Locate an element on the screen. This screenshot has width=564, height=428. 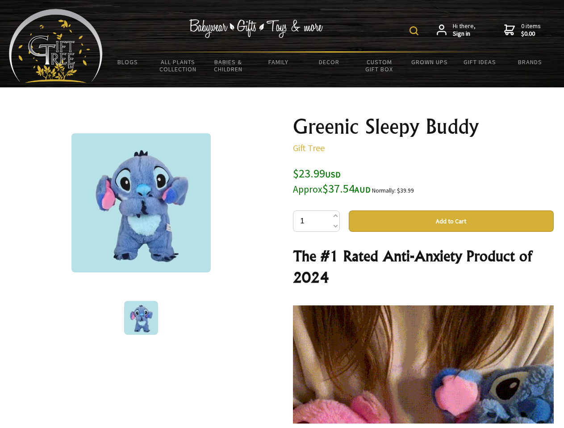
span: 0 items is located at coordinates (531, 30).